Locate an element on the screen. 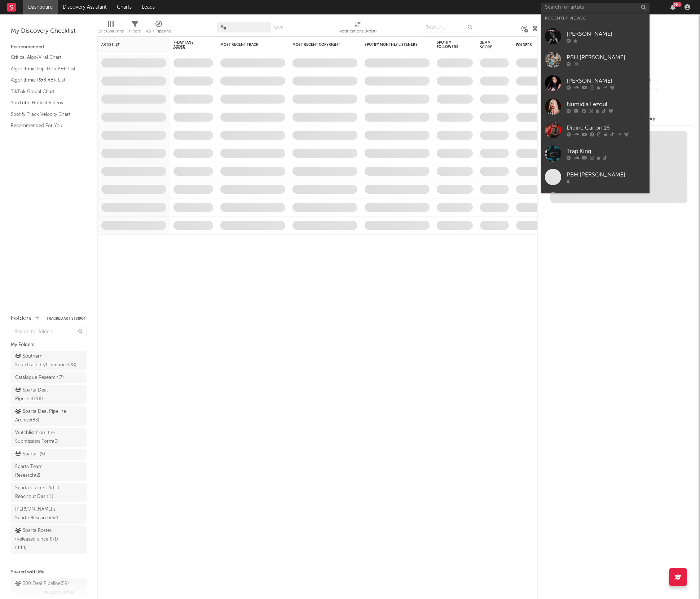  a: Numidia Lezoul is located at coordinates (595, 107).